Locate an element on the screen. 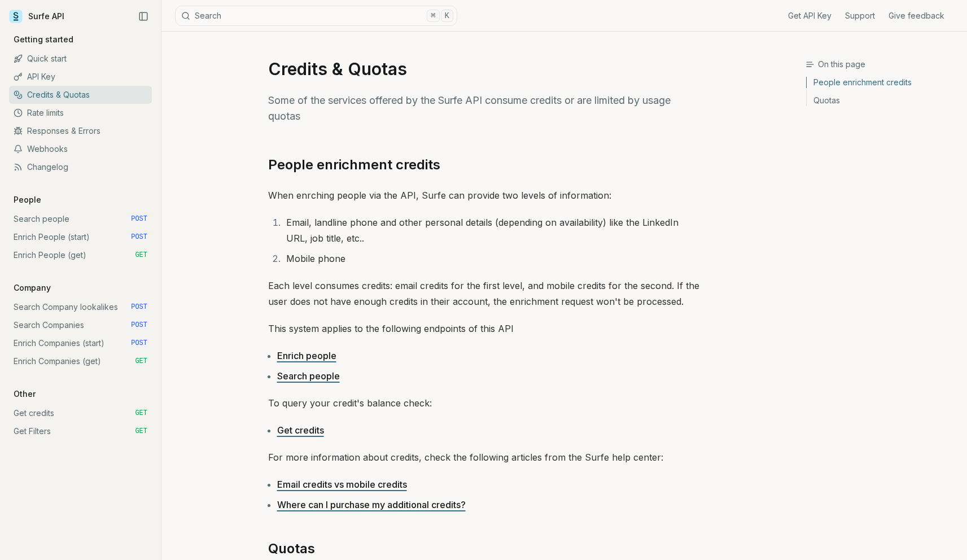 Image resolution: width=967 pixels, height=560 pixels. p: To query your credit's balance check: is located at coordinates (484, 403).